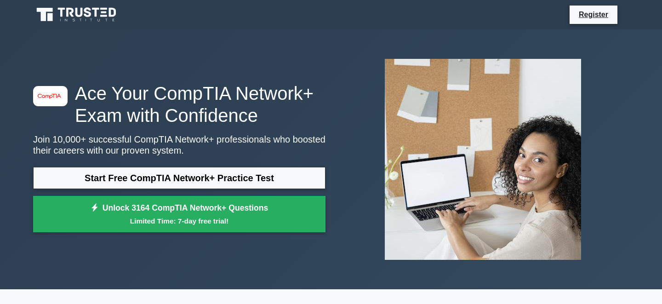  Describe the element at coordinates (179, 145) in the screenshot. I see `p: Join 10,000+ successful CompTIA Network+ professionals who boosted their careers with our proven ...` at that location.